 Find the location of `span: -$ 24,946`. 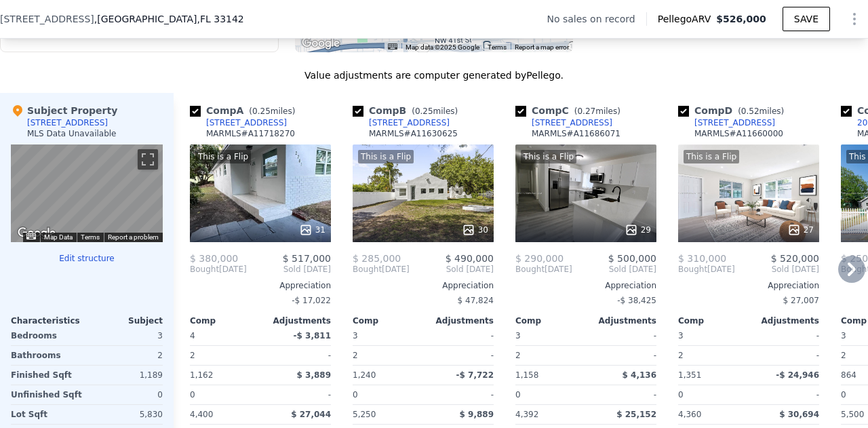

span: -$ 24,946 is located at coordinates (798, 375).